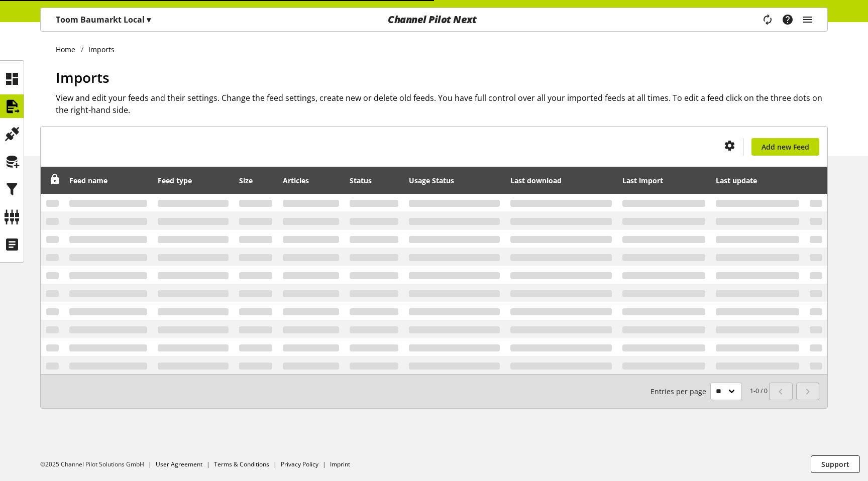 This screenshot has width=868, height=481. I want to click on div: Unlock to reorder rows, so click(53, 180).